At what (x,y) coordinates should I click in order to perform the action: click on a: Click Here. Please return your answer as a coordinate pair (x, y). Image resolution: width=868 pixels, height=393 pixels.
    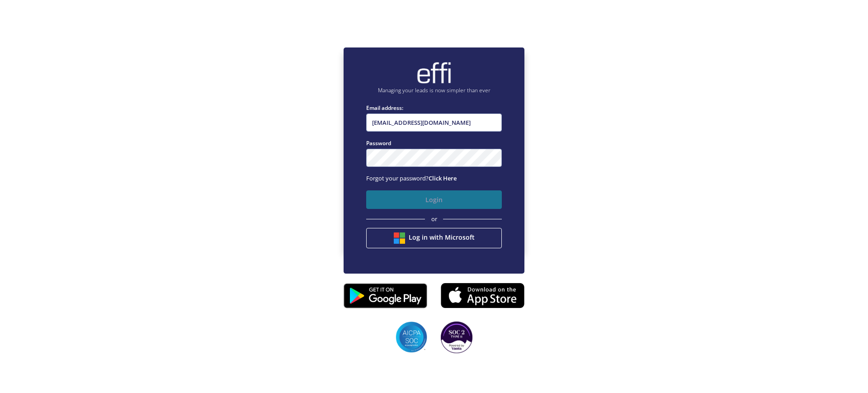
    Looking at the image, I should click on (442, 178).